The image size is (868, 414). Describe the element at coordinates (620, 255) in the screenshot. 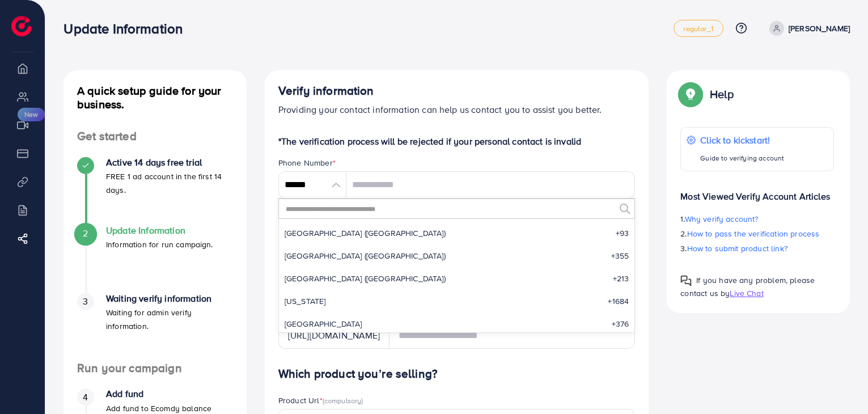

I see `span: +355` at that location.